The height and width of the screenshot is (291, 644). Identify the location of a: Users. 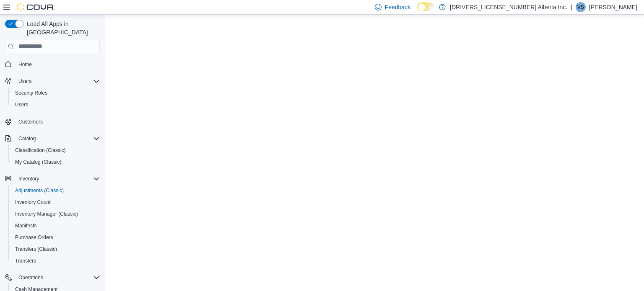
(21, 104).